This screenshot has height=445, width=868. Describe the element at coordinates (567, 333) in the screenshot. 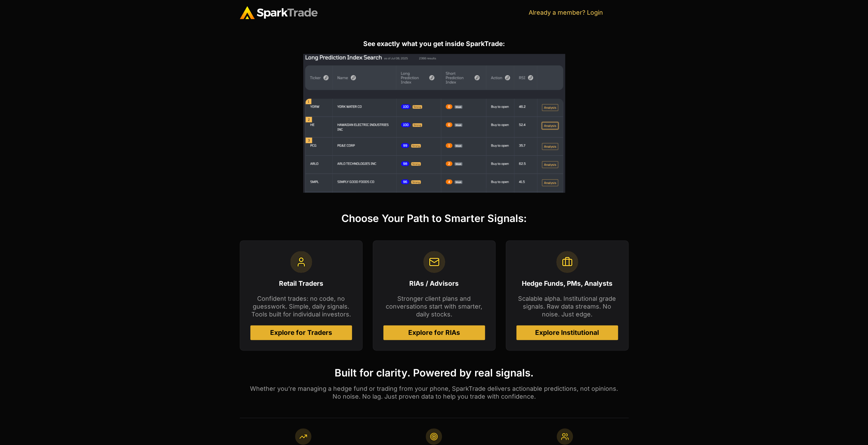

I see `a: Explore Institutional` at that location.